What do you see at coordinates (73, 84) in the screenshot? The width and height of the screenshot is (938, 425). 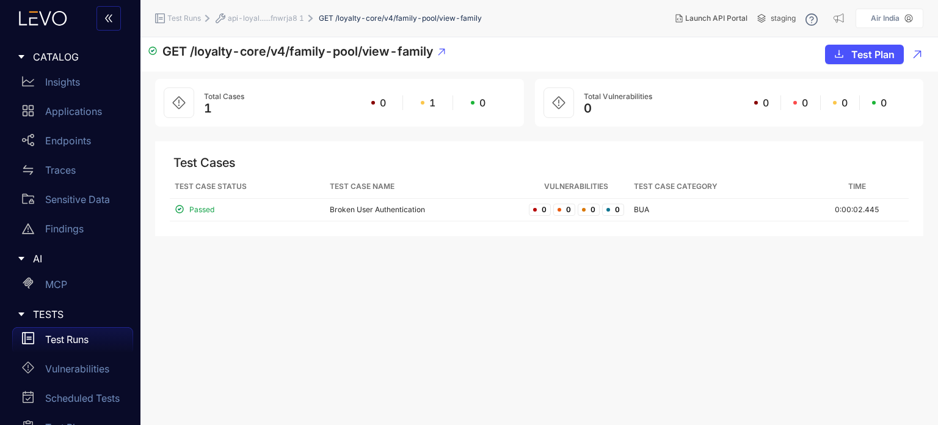 I see `a: Insights` at bounding box center [73, 84].